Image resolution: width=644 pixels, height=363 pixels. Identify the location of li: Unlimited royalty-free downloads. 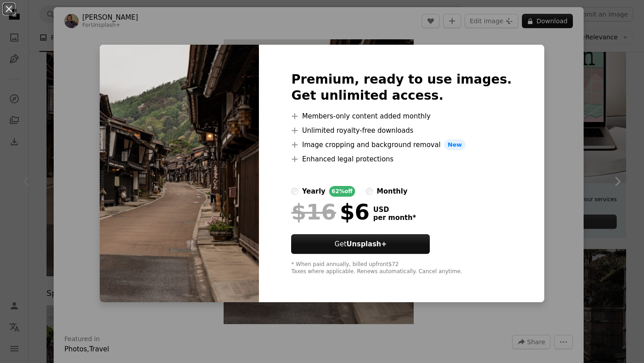
(401, 130).